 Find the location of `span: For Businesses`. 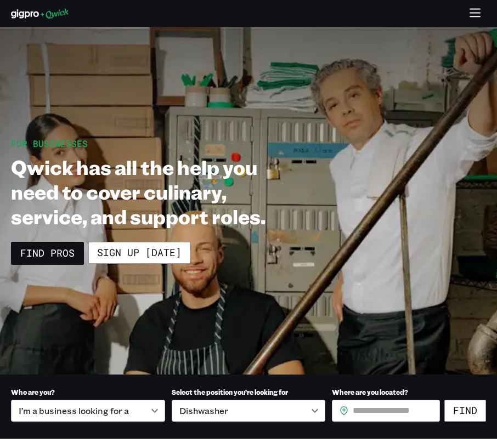

span: For Businesses is located at coordinates (50, 143).